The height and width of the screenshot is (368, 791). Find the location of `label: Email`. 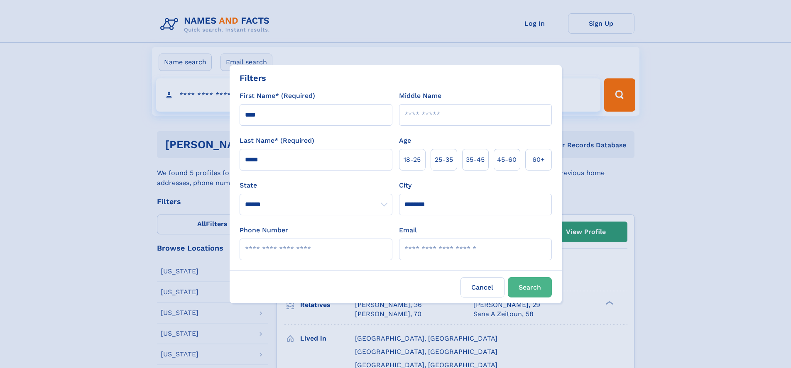

label: Email is located at coordinates (408, 231).